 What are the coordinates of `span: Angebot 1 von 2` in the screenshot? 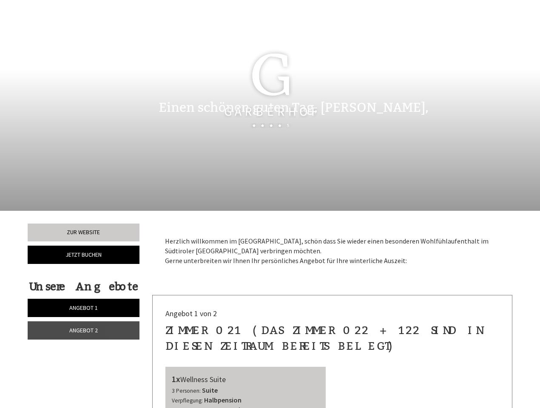 It's located at (191, 314).